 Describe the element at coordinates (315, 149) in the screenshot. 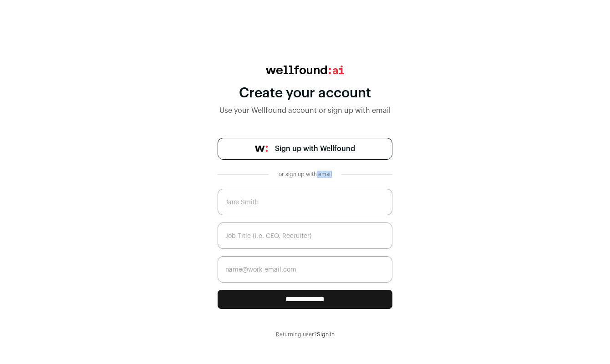

I see `span: Sign up with Wellfound` at that location.